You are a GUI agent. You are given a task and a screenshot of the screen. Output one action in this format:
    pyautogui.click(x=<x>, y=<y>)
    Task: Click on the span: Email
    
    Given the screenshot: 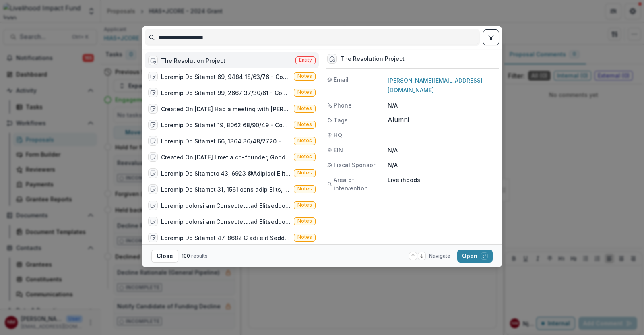 What is the action you would take?
    pyautogui.click(x=341, y=79)
    